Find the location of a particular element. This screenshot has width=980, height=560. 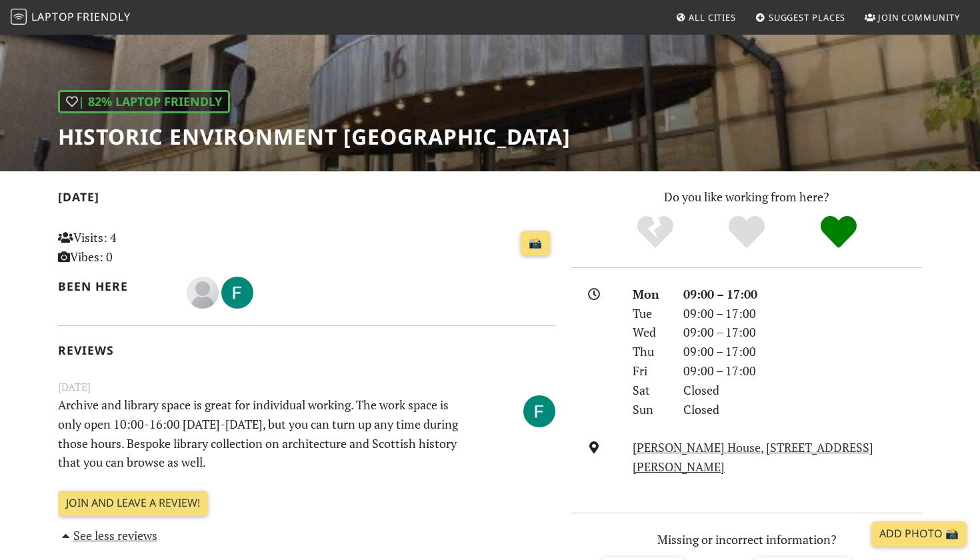

span: Suggest Places is located at coordinates (808, 17).